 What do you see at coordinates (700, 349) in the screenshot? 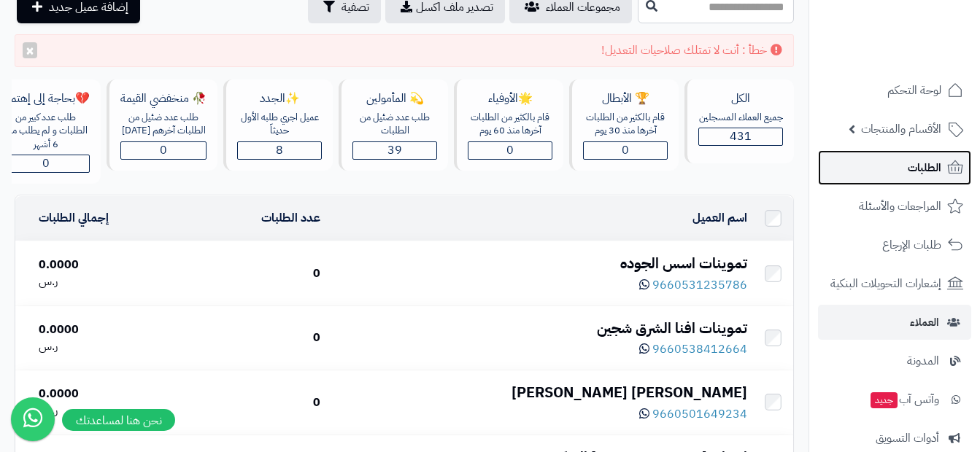
I see `span: 9660538412664` at bounding box center [700, 349].